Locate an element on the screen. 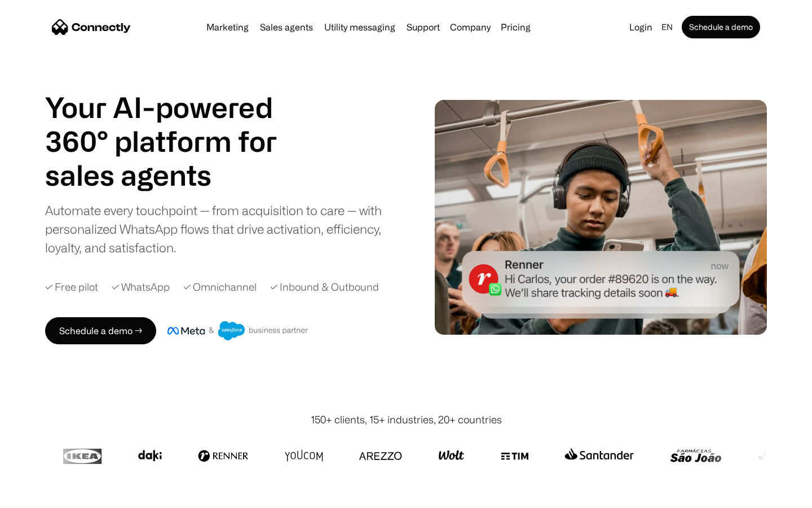 This screenshot has height=508, width=812. a: Support is located at coordinates (423, 27).